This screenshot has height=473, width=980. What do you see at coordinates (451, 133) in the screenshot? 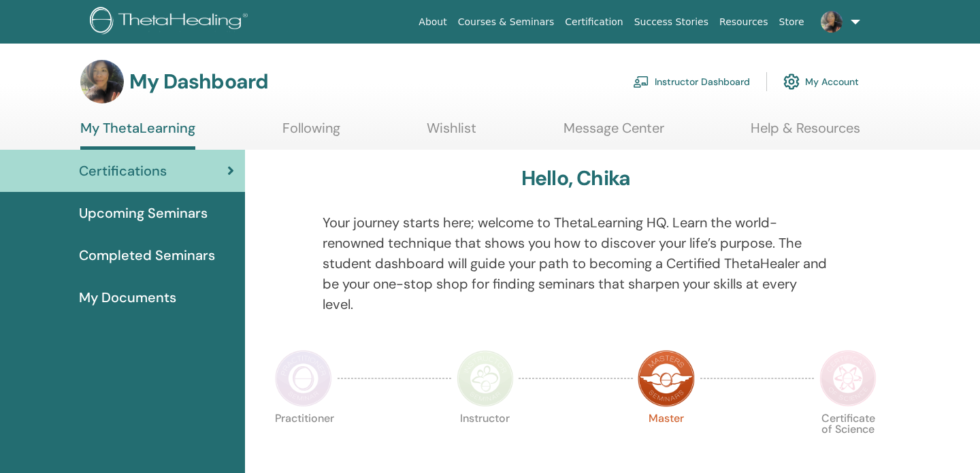
I see `a: Wishlist` at bounding box center [451, 133].